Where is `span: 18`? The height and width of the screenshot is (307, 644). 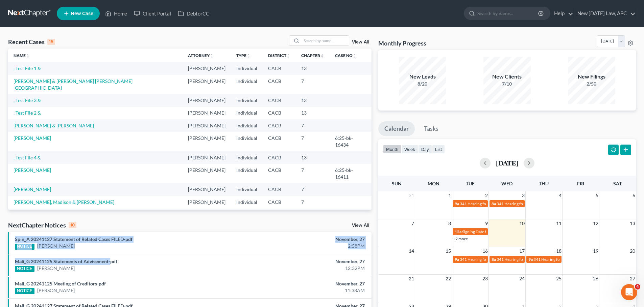 span: 18 is located at coordinates (558, 251).